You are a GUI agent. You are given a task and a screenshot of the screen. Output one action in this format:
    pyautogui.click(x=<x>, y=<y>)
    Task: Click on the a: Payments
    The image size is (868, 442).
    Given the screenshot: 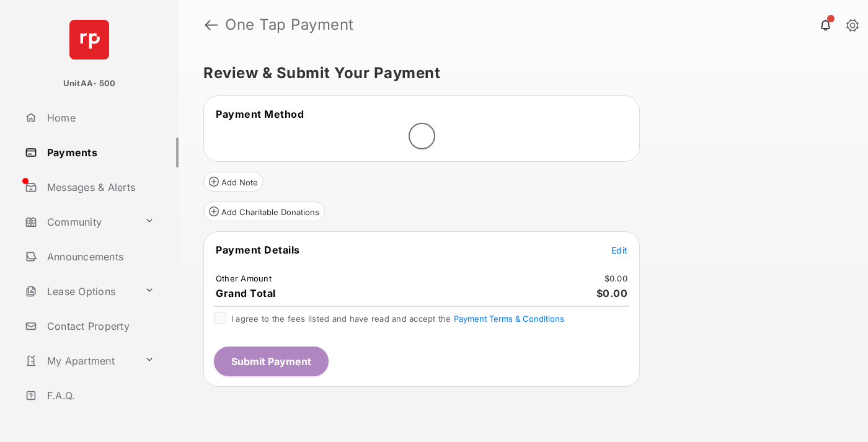 What is the action you would take?
    pyautogui.click(x=99, y=152)
    